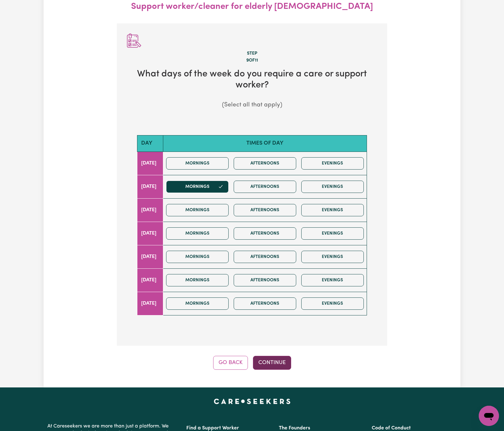  Describe the element at coordinates (272, 362) in the screenshot. I see `button: Continue` at that location.